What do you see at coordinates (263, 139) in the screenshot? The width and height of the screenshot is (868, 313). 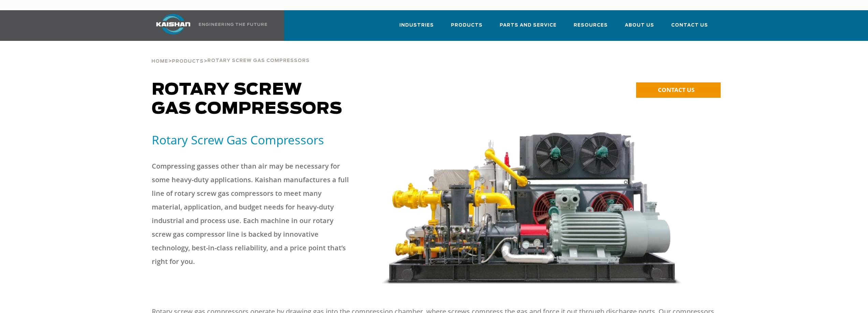 I see `h5: Rotary Screw Gas Compressors` at bounding box center [263, 139].